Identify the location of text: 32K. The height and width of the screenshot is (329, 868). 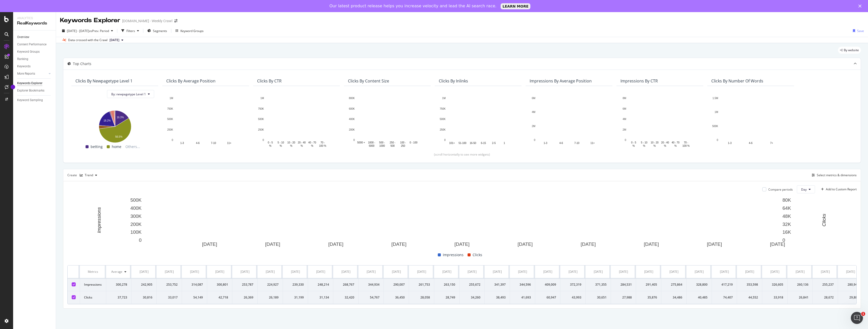
(787, 224).